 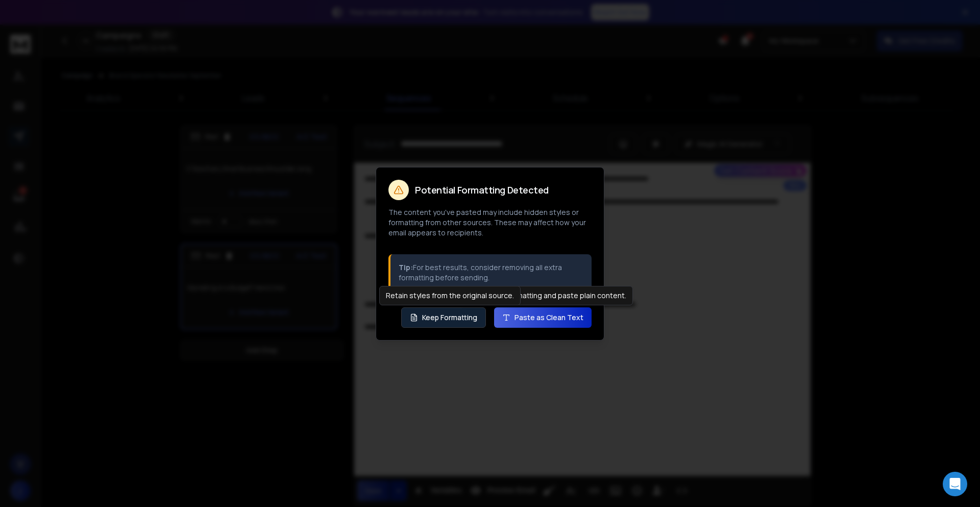 I want to click on h2: Potential Formatting Detected, so click(x=482, y=190).